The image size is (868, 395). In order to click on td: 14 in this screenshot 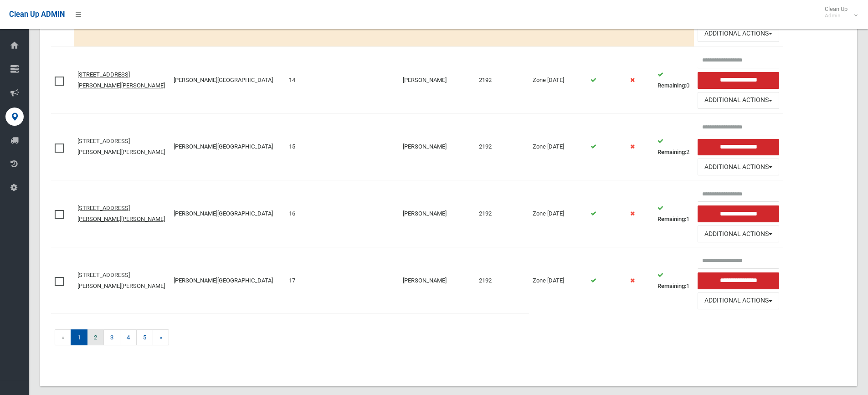, I will do `click(308, 80)`.